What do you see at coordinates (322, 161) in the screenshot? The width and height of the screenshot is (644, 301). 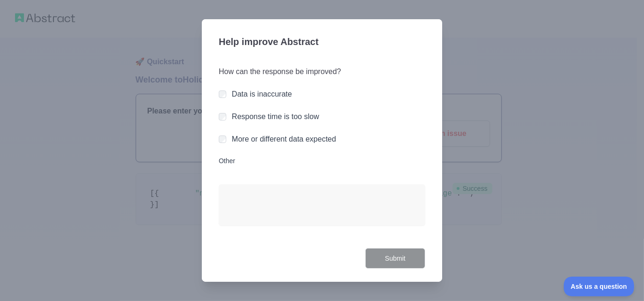 I see `label: Other` at bounding box center [322, 161].